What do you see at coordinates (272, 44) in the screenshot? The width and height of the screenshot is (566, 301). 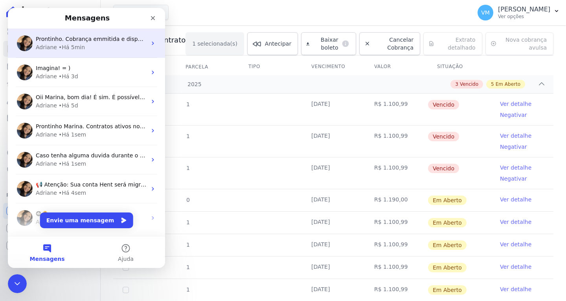 I see `a: Antecipar` at bounding box center [272, 44].